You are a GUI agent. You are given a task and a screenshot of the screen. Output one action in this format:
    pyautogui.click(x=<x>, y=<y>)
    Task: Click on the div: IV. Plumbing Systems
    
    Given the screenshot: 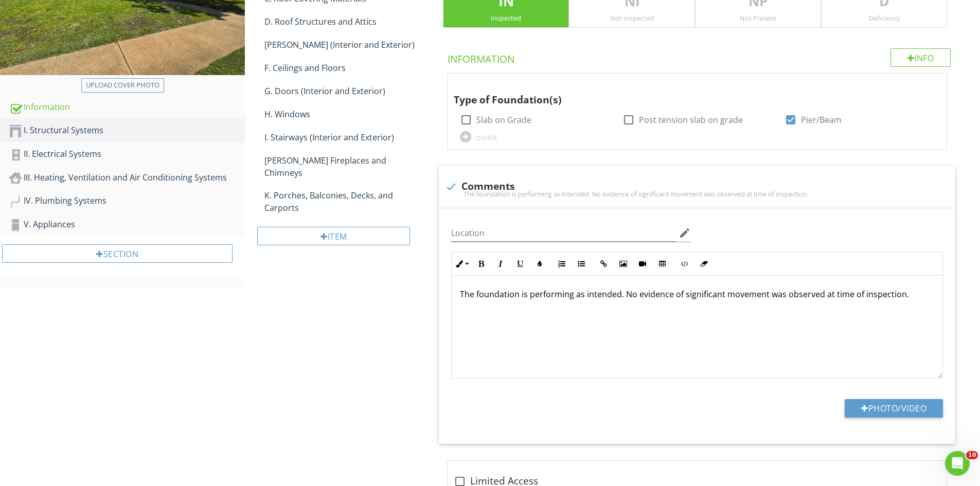 What is the action you would take?
    pyautogui.click(x=127, y=201)
    